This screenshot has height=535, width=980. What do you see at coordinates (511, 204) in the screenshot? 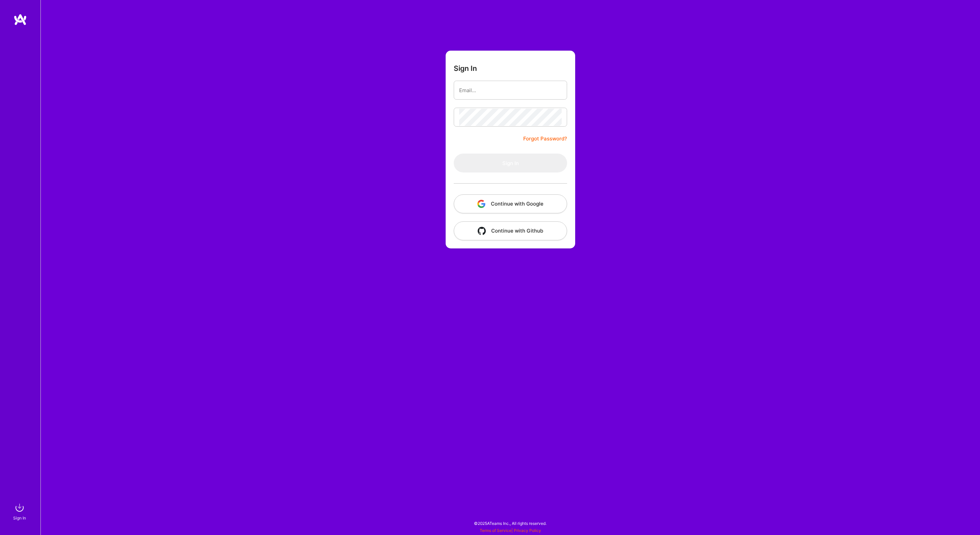
I see `button: Continue with Google` at bounding box center [511, 204].